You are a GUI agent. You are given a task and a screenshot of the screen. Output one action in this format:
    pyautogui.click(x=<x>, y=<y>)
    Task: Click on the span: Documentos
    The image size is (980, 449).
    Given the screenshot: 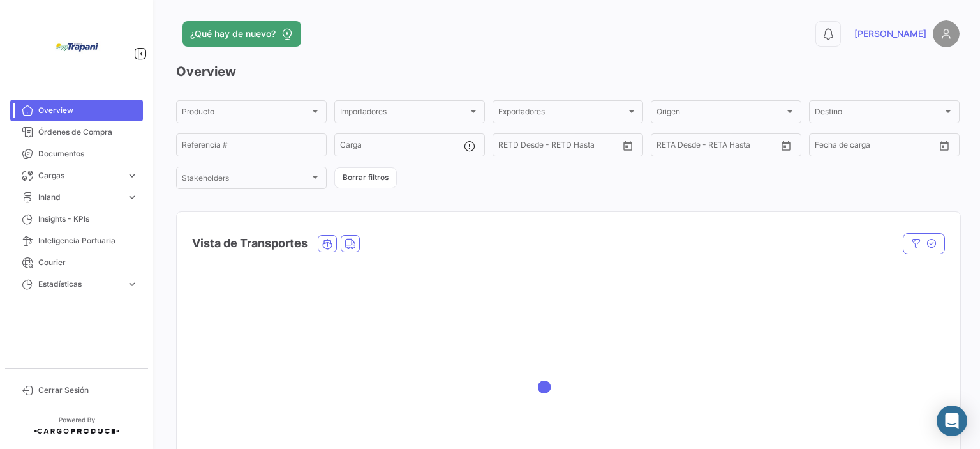 What is the action you would take?
    pyautogui.click(x=88, y=154)
    